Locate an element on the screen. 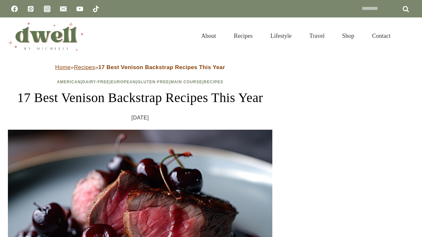  a: European is located at coordinates (123, 82).